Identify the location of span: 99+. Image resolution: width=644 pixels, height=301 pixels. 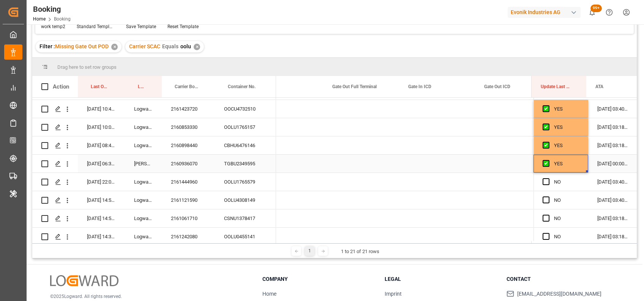
(596, 9).